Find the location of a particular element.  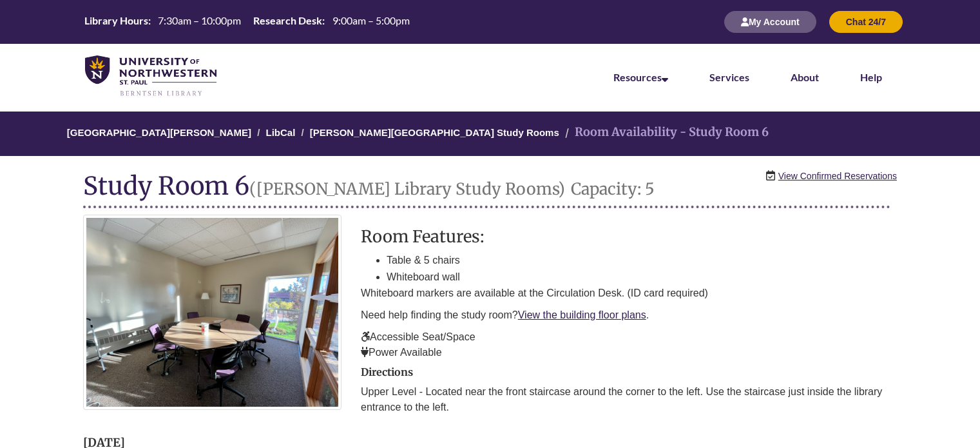

p: Upper Level - Located near the front staircase around the corner to the left. Use the staircase j... is located at coordinates (629, 400).